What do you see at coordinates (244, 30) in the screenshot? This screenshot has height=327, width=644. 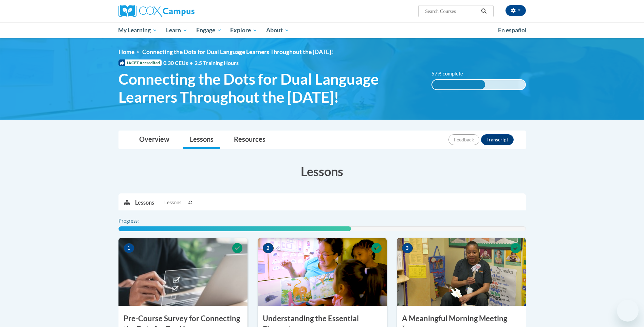 I see `a: Explore` at bounding box center [244, 30].